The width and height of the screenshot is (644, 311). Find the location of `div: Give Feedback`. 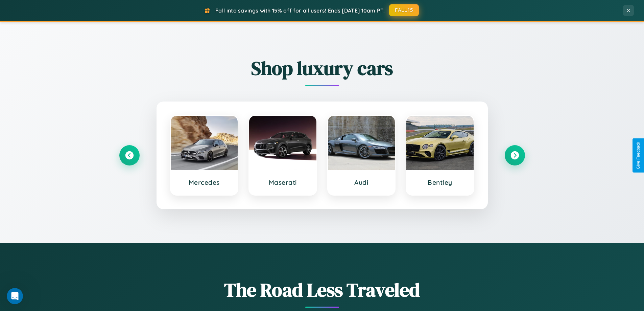

div: Give Feedback is located at coordinates (638, 155).